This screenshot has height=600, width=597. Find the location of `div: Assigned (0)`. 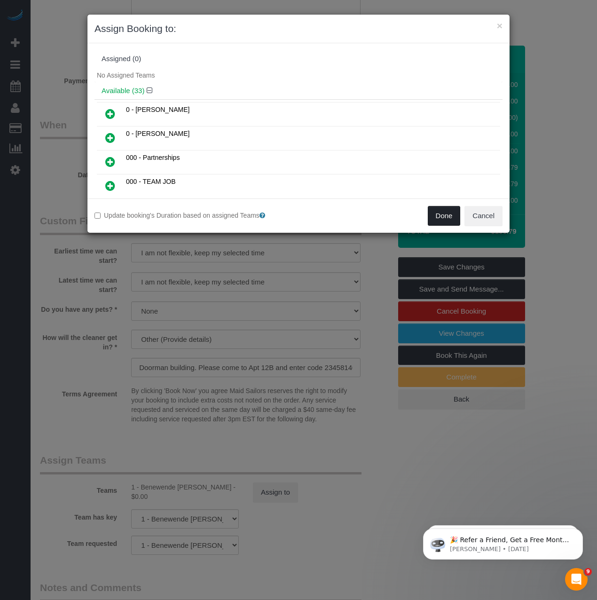

div: Assigned (0) is located at coordinates (299, 59).